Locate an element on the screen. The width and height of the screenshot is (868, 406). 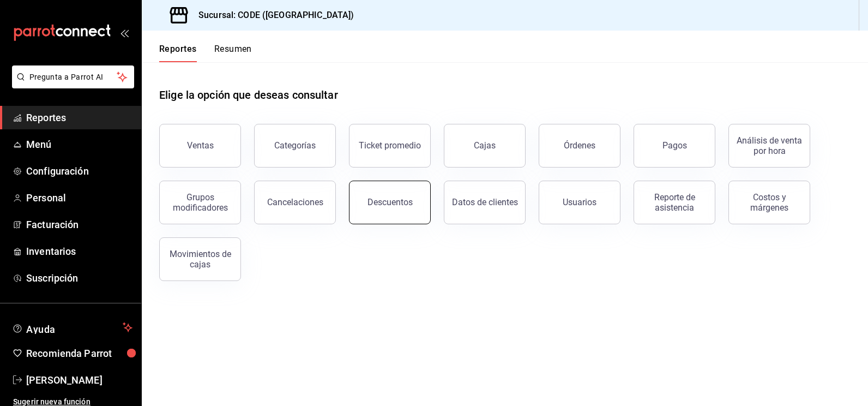
div: Ventas is located at coordinates (200, 145).